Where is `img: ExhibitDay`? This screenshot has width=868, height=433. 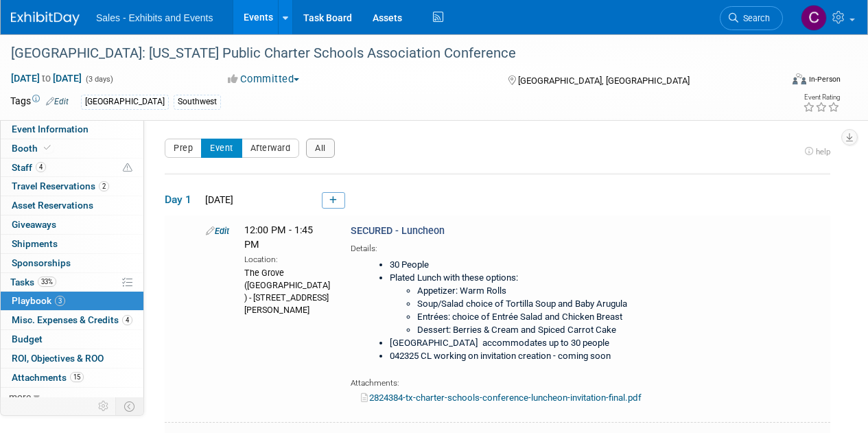 img: ExhibitDay is located at coordinates (45, 19).